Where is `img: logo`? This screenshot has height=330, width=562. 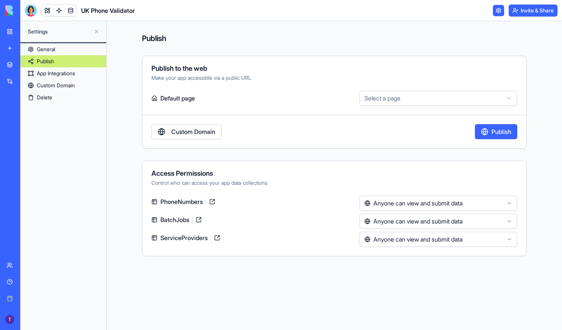 img: logo is located at coordinates (29, 11).